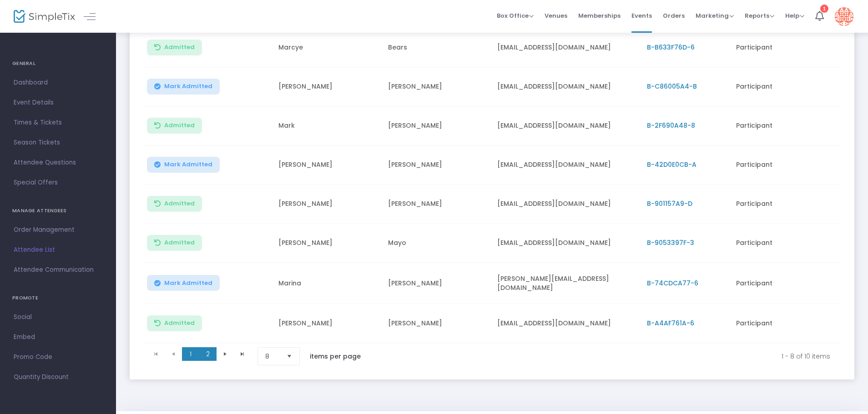  I want to click on td: Mark, so click(327, 126).